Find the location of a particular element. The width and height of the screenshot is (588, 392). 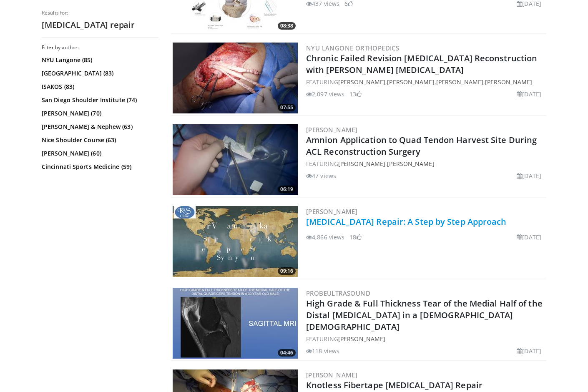

img: 19d4fb57-d425-4c2d-a2dd-156658f178bb.jpg.300x170_q85_crop-smart_upscale.jpg is located at coordinates (235, 78).